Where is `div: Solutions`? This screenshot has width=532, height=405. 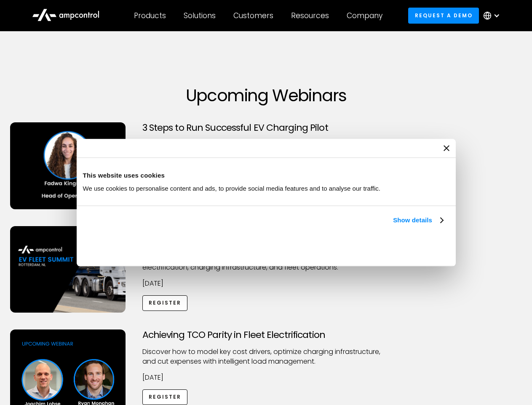
div: Solutions is located at coordinates (200, 16).